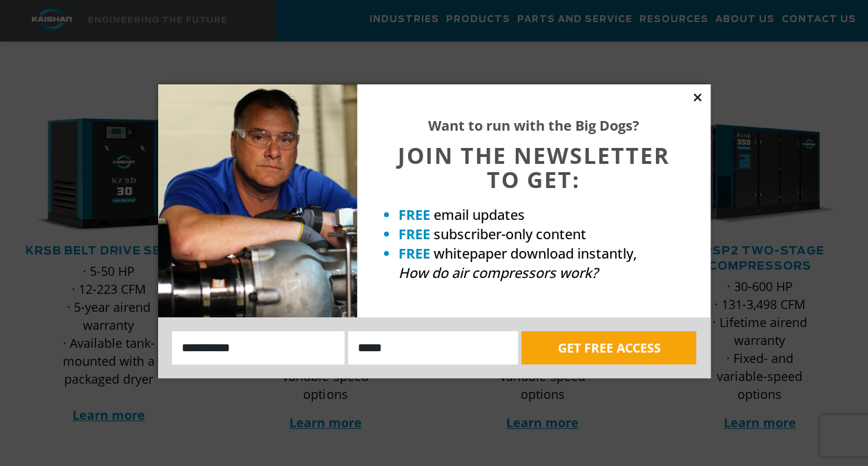  Describe the element at coordinates (534, 167) in the screenshot. I see `span: JOIN THE NEWSLETTER TO GET:` at that location.